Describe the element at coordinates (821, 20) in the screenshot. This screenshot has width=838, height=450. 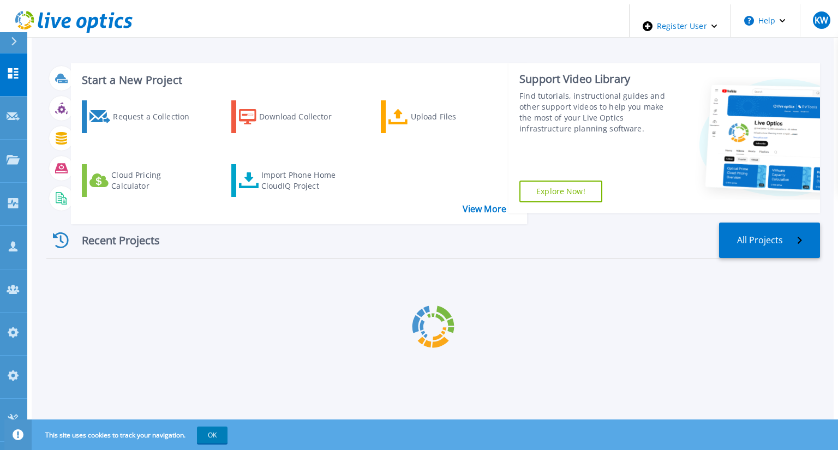
I see `span: KW` at that location.